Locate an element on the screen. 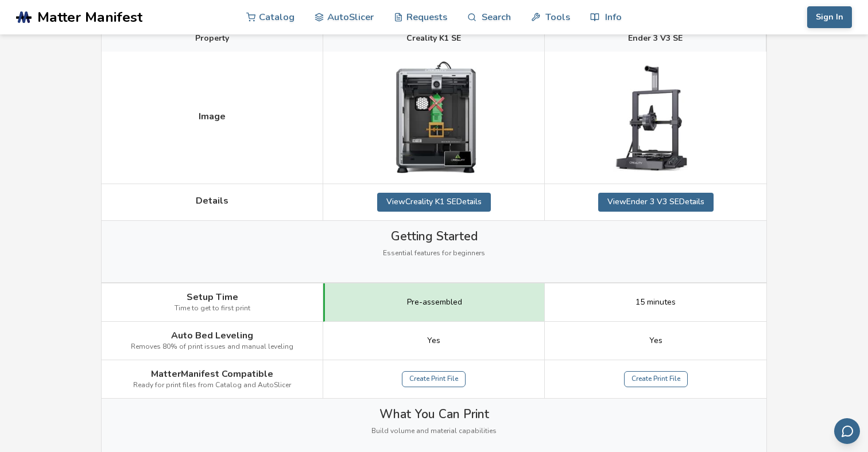 This screenshot has height=452, width=868. span: What You Can Print is located at coordinates (434, 415).